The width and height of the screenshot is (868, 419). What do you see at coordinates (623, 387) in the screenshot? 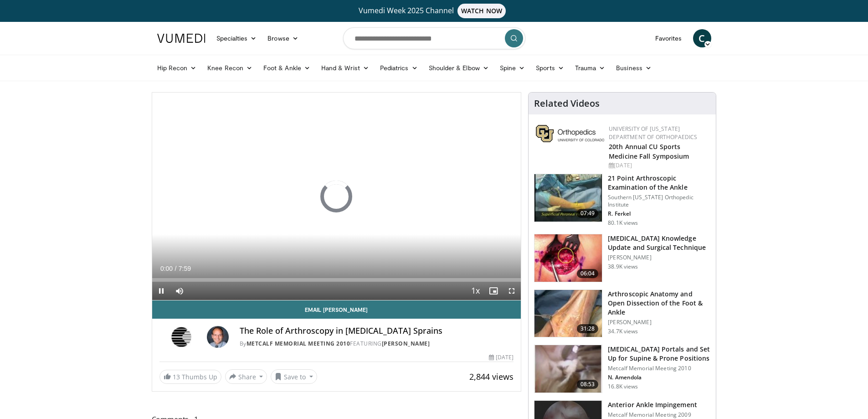
I see `p: 16.8K views` at bounding box center [623, 387].